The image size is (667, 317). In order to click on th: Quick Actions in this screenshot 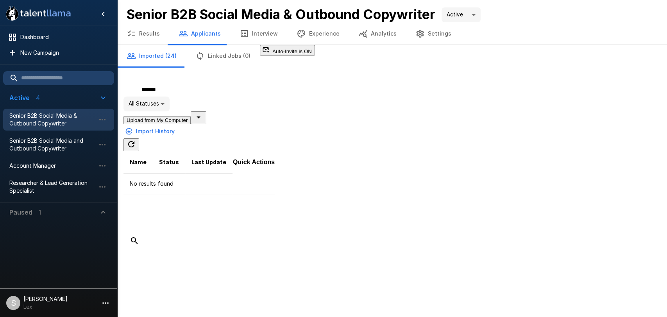, I will do `click(254, 162)`.